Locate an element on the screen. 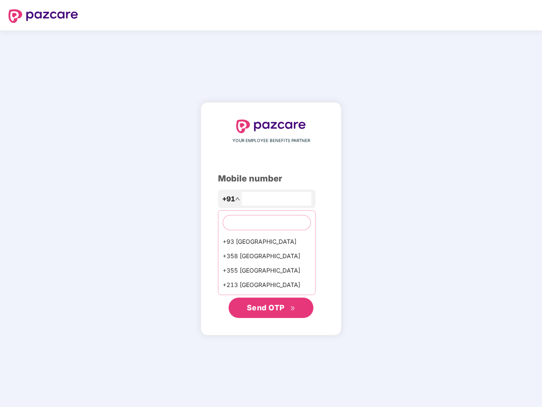 This screenshot has width=542, height=407. span: double-right is located at coordinates (293, 308).